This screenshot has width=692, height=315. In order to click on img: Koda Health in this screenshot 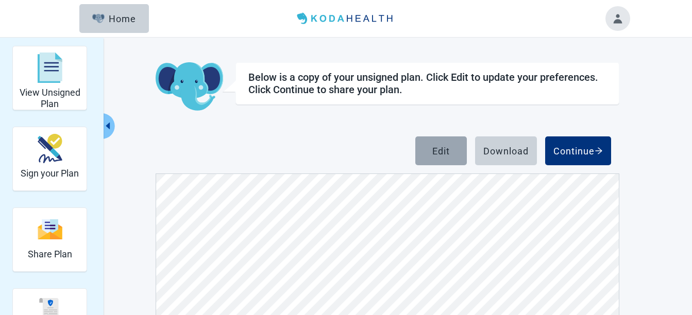, I will do `click(346, 19)`.